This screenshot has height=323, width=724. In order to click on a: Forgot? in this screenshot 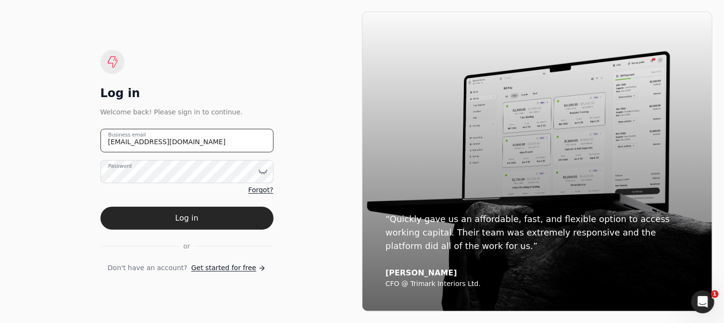, I will do `click(260, 190)`.